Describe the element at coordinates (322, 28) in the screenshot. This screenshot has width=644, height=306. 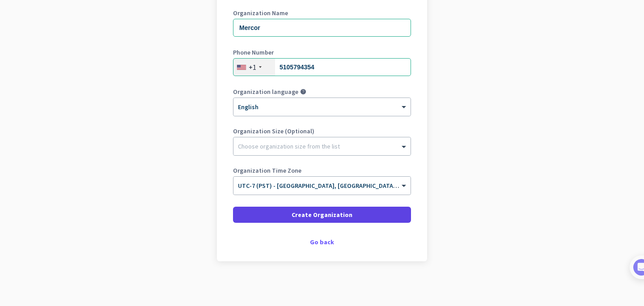
I see `input: What is the name of your organization?` at that location.